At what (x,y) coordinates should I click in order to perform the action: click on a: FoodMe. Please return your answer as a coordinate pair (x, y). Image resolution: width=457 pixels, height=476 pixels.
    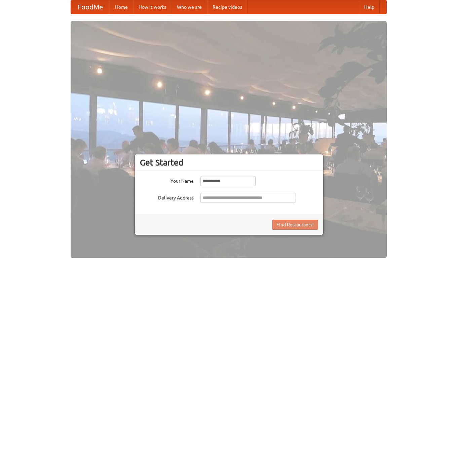
    Looking at the image, I should click on (90, 7).